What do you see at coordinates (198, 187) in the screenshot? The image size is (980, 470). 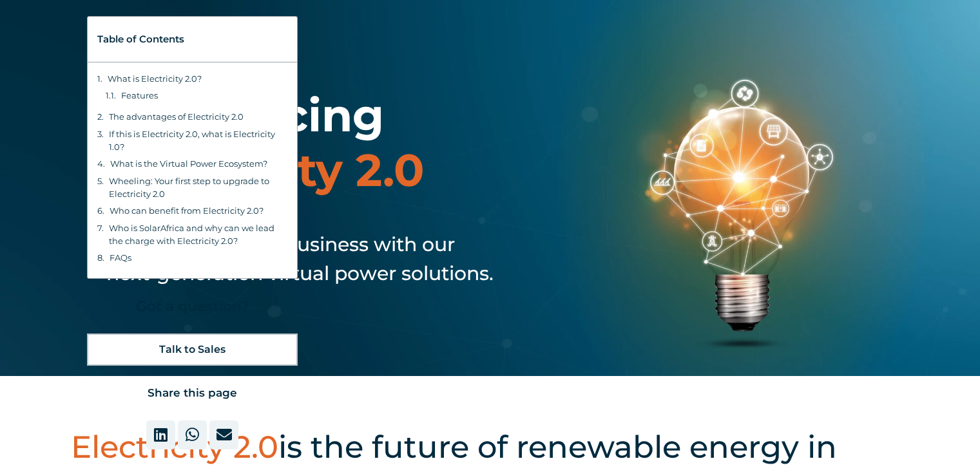 I see `a: Wheeling: Your first step to upgrade to Electricity 2.0` at bounding box center [198, 187].